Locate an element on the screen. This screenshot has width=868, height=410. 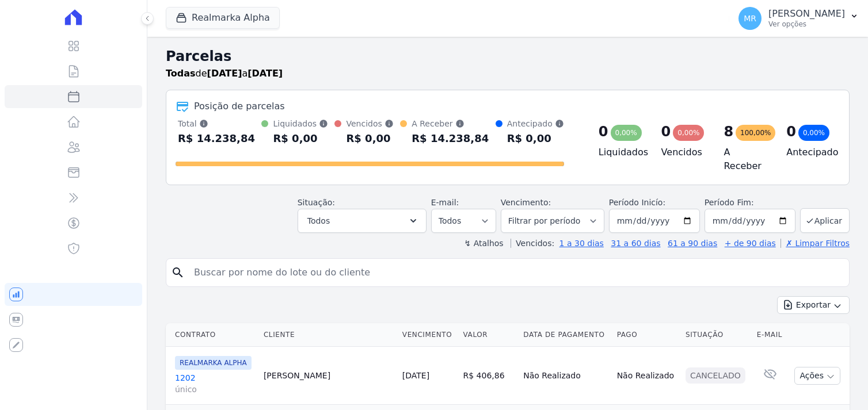
span: REALMARKA ALPHA is located at coordinates (213, 363).